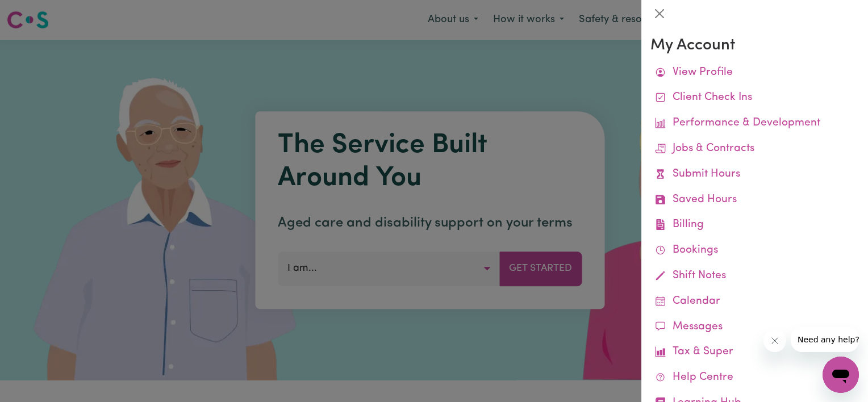  What do you see at coordinates (755, 250) in the screenshot?
I see `a: Bookings` at bounding box center [755, 250].